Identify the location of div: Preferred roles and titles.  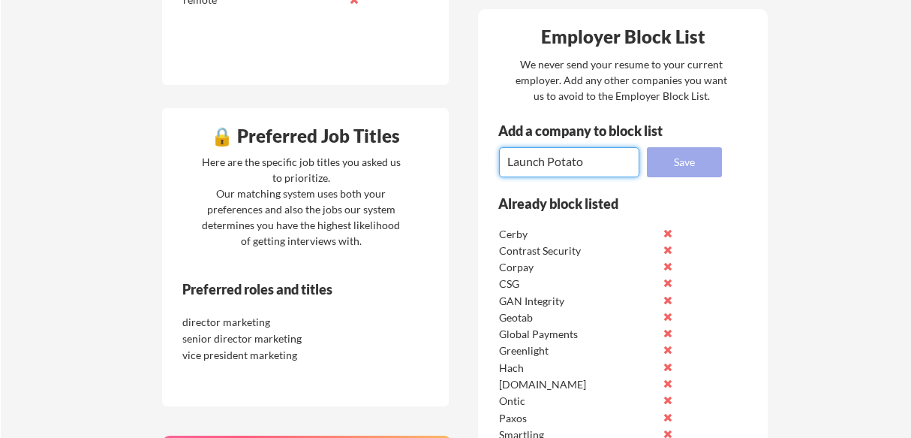
(284, 289).